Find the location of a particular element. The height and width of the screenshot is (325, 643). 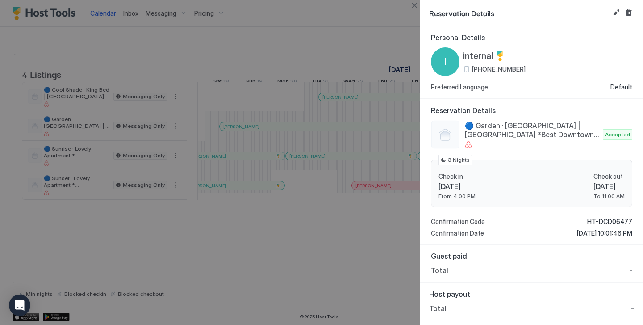

span: Preferred Language is located at coordinates (460, 87).